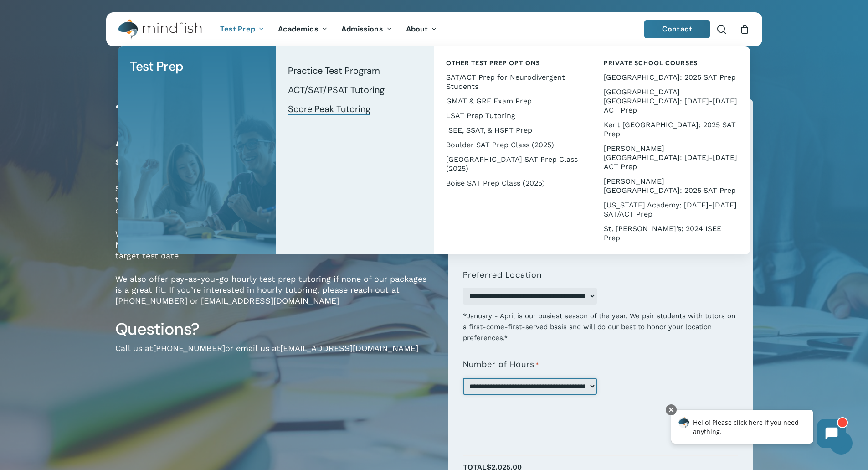 The width and height of the screenshot is (868, 470). What do you see at coordinates (506, 82) in the screenshot?
I see `span: SAT/ACT Prep for Neurodivergent Students` at bounding box center [506, 82].